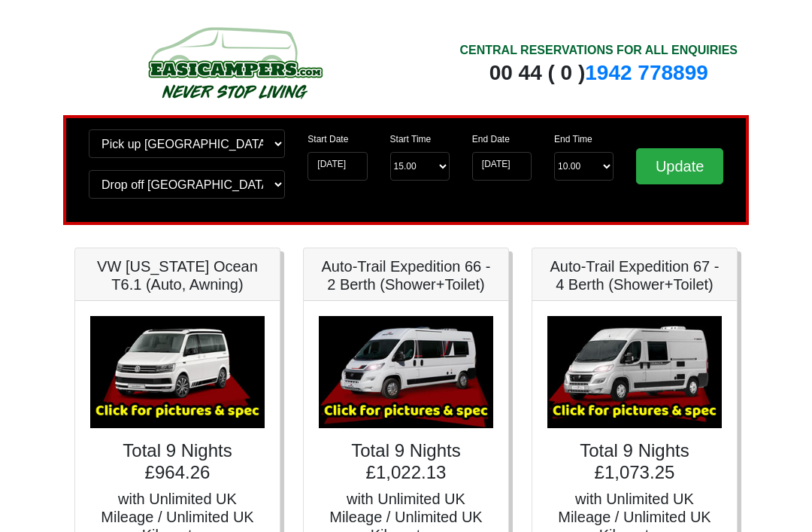 The height and width of the screenshot is (532, 812). I want to click on h4: Total 9 Nights £1,073.25, so click(634, 462).